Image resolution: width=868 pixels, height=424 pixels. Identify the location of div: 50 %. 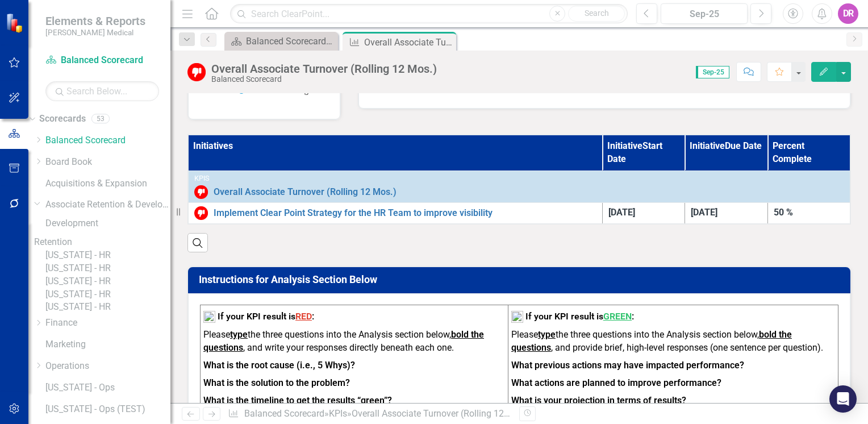
(809, 213).